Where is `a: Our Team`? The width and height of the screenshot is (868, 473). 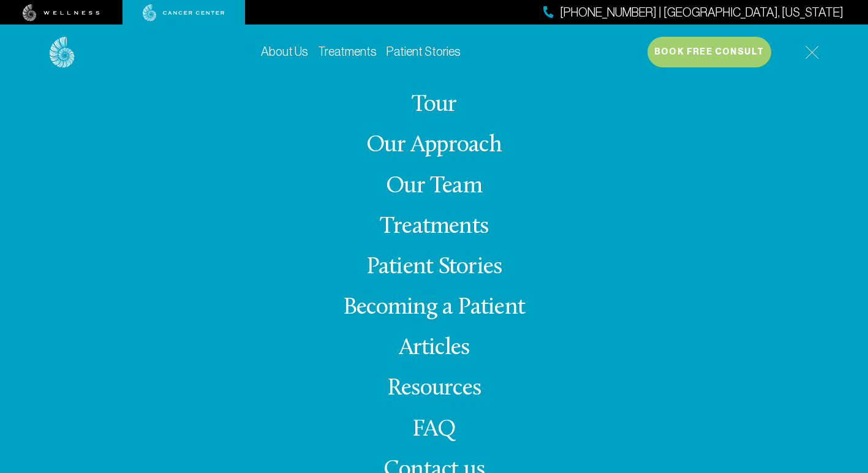
a: Our Team is located at coordinates (434, 186).